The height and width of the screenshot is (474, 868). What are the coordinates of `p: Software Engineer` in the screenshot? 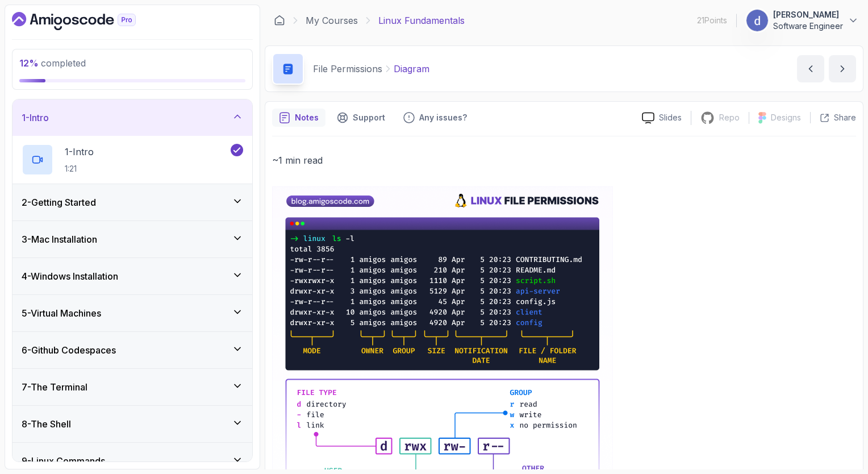 It's located at (808, 26).